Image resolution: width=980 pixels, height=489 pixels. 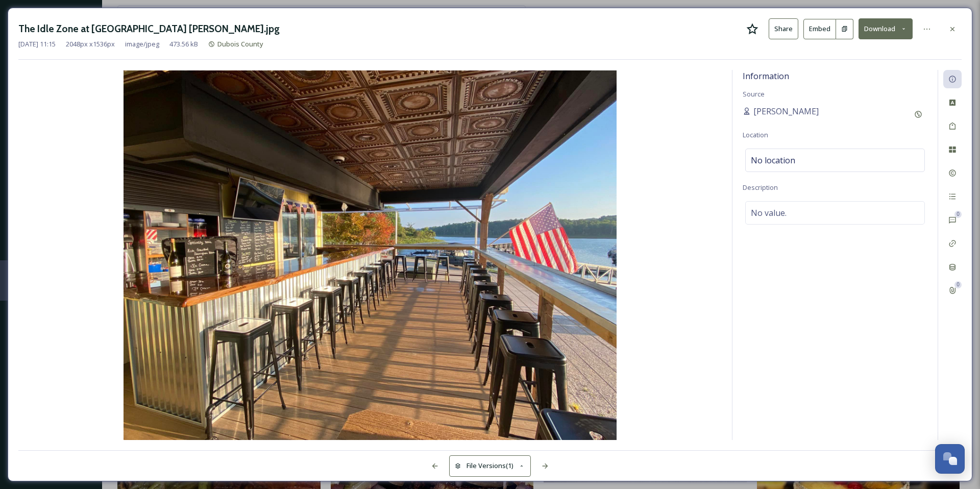 What do you see at coordinates (820, 29) in the screenshot?
I see `button: Embed` at bounding box center [820, 29].